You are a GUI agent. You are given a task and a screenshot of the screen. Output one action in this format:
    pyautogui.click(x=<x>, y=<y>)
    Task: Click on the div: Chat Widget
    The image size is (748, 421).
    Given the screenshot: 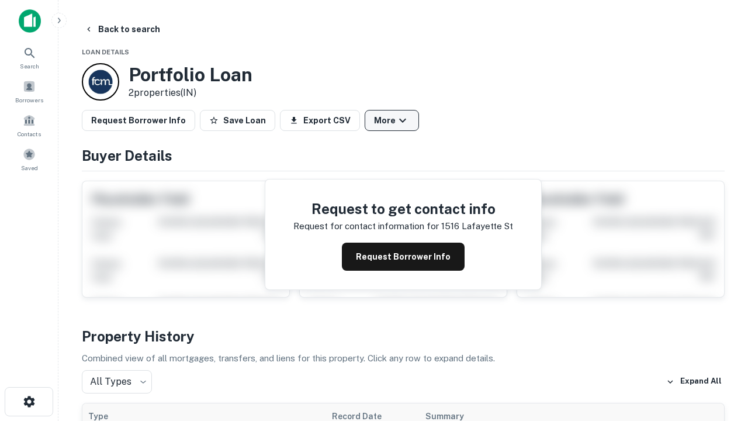 What is the action you would take?
    pyautogui.click(x=719, y=318)
    